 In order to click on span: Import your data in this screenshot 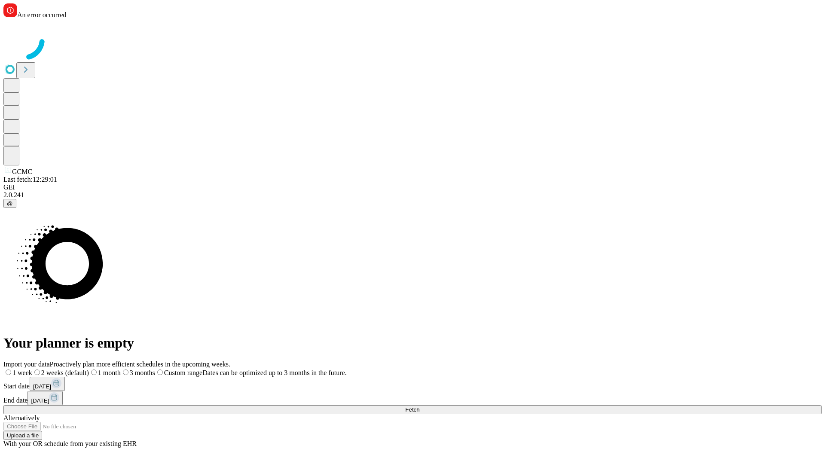, I will do `click(27, 364)`.